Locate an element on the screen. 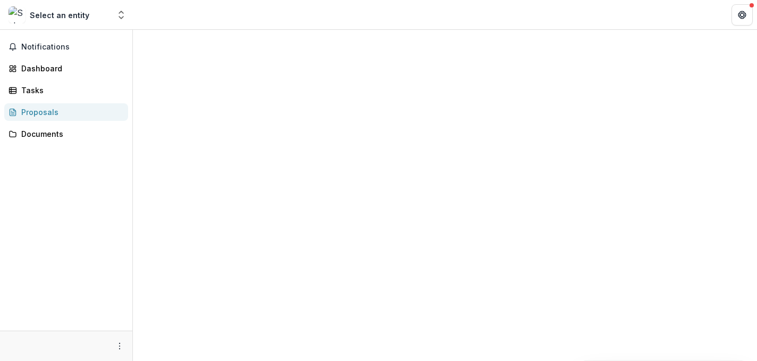 The width and height of the screenshot is (757, 361). span: Notifications is located at coordinates (72, 47).